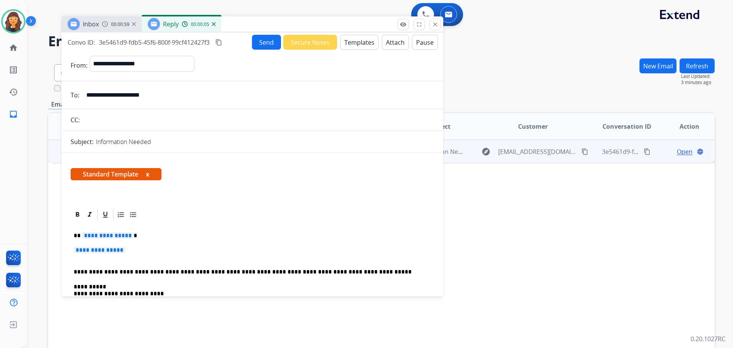 The image size is (733, 348). What do you see at coordinates (359, 42) in the screenshot?
I see `button: Templates` at bounding box center [359, 42].